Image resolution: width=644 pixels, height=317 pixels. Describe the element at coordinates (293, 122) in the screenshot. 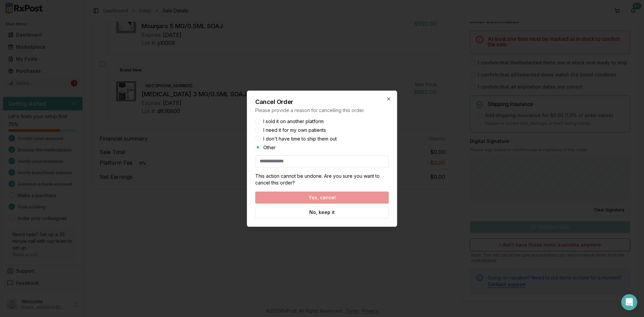

I see `label: I sold it on another platform` at that location.